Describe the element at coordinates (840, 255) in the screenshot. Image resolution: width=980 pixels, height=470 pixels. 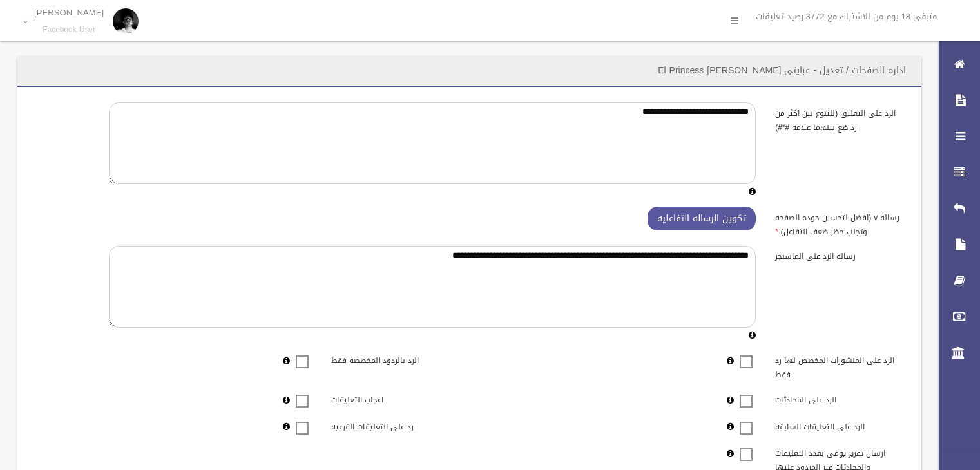
I see `label: رساله الرد على الماسنجر` at that location.